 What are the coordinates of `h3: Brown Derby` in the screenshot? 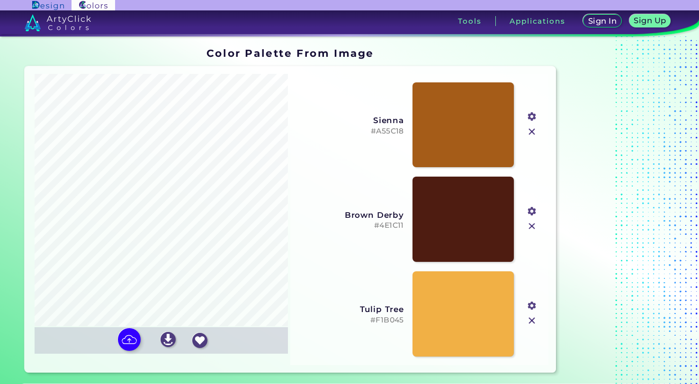 It's located at (350, 215).